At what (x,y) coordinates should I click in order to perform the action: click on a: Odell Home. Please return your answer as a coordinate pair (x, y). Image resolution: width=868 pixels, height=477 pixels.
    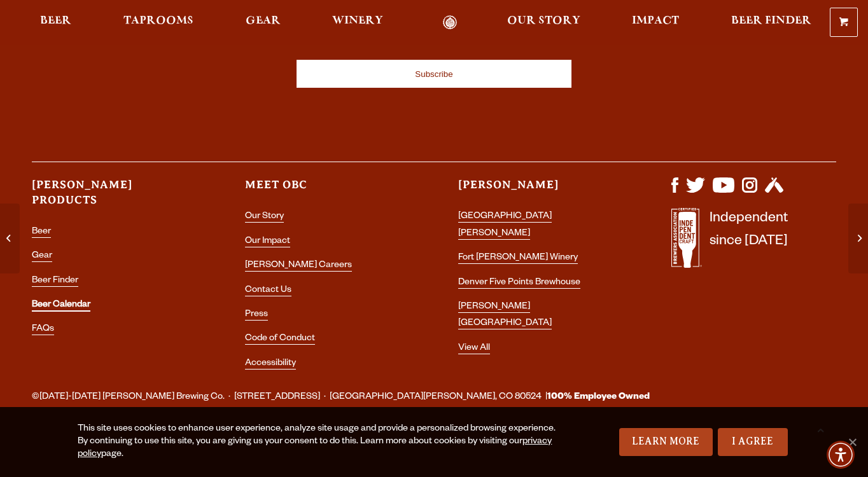
    Looking at the image, I should click on (450, 23).